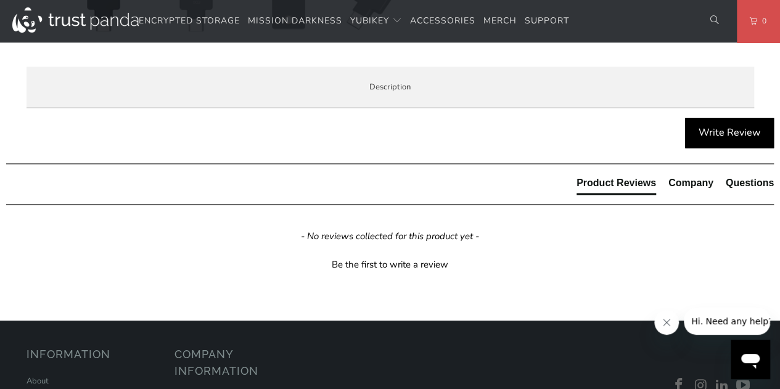 Image resolution: width=780 pixels, height=389 pixels. What do you see at coordinates (675, 189) in the screenshot?
I see `div: Reviews Tabs` at bounding box center [675, 189].